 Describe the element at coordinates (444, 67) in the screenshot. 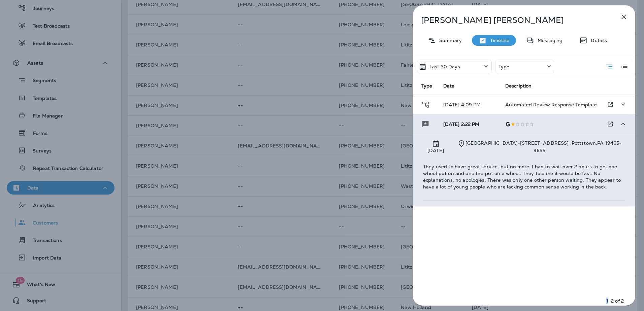

I see `p: Last 30 Days` at that location.